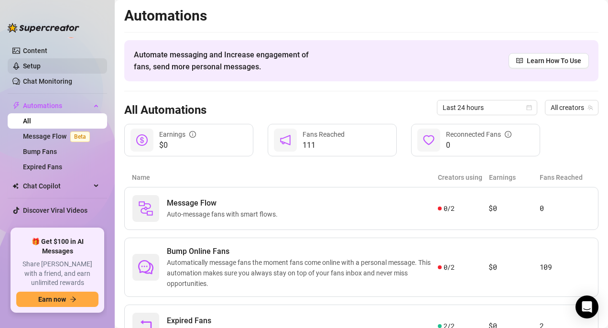 This screenshot has width=608, height=328. Describe the element at coordinates (73, 299) in the screenshot. I see `span: arrow-right` at that location.